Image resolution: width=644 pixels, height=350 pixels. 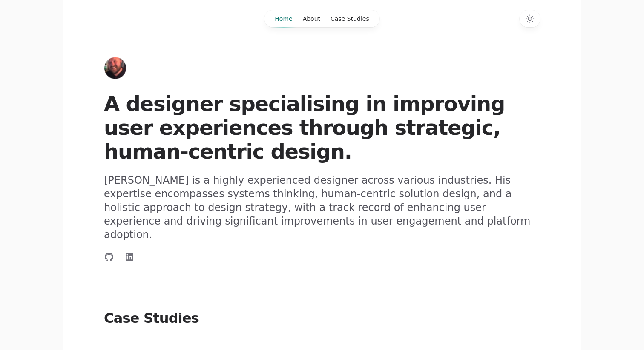 What do you see at coordinates (530, 19) in the screenshot?
I see `button: Switch to dark theme` at bounding box center [530, 19].